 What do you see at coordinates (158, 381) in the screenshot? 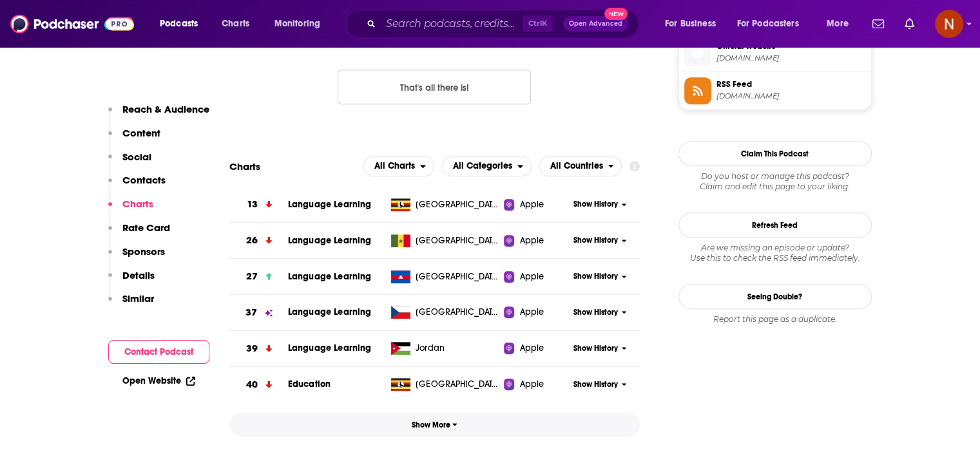
I see `a: Open Website` at bounding box center [158, 381].